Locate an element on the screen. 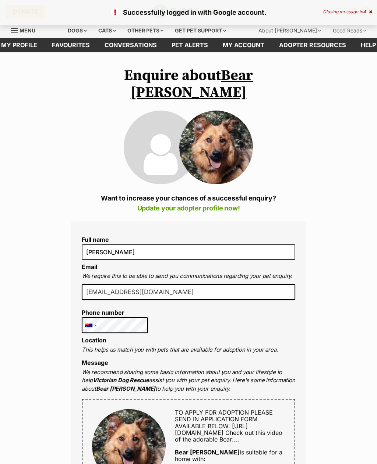 This screenshot has width=377, height=464. p: Want to increase your chances of a successful enquiry? is located at coordinates (189, 203).